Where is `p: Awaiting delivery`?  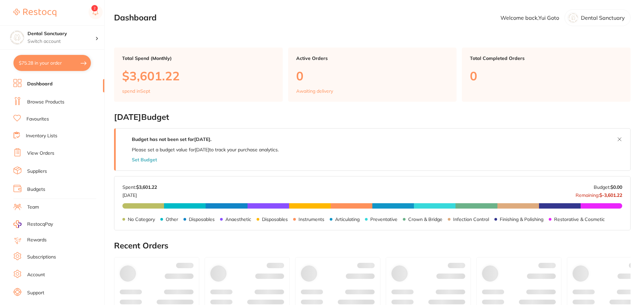
p: Awaiting delivery is located at coordinates (315, 91).